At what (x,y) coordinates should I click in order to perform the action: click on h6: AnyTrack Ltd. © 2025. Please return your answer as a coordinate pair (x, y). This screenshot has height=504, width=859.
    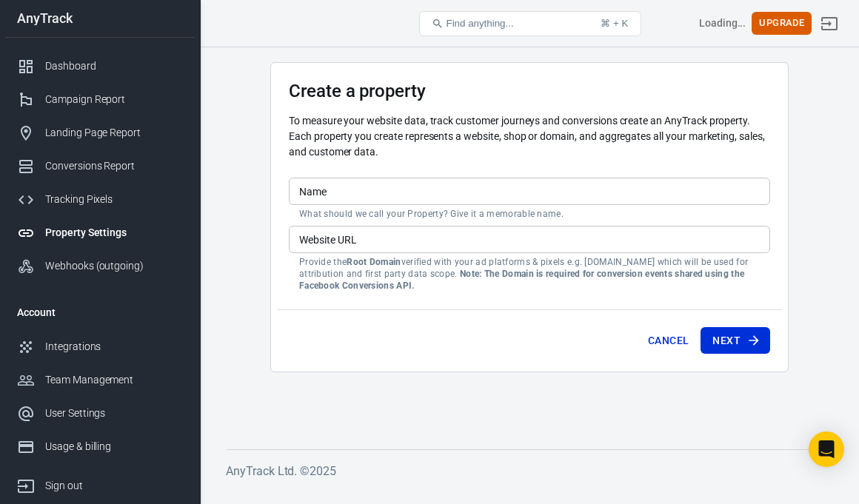
    Looking at the image, I should click on (530, 471).